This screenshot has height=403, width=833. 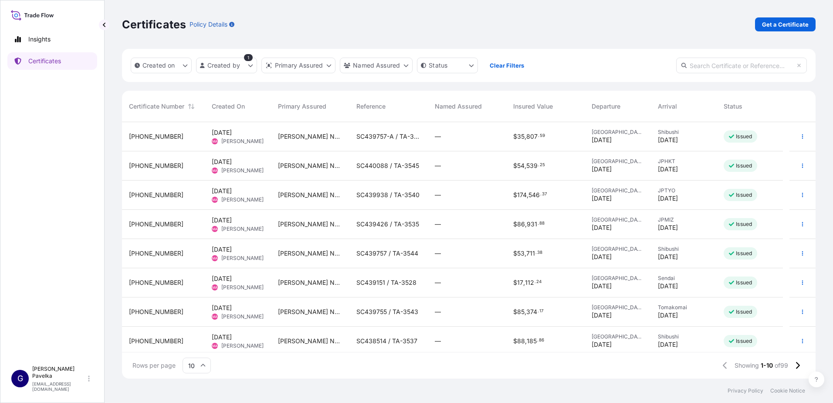 I want to click on span: Departure, so click(x=606, y=106).